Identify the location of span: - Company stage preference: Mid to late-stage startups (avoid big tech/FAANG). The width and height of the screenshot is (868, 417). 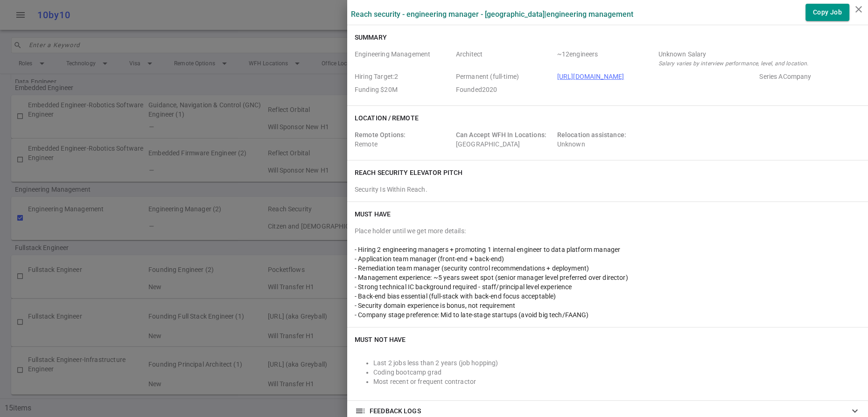
(472, 315).